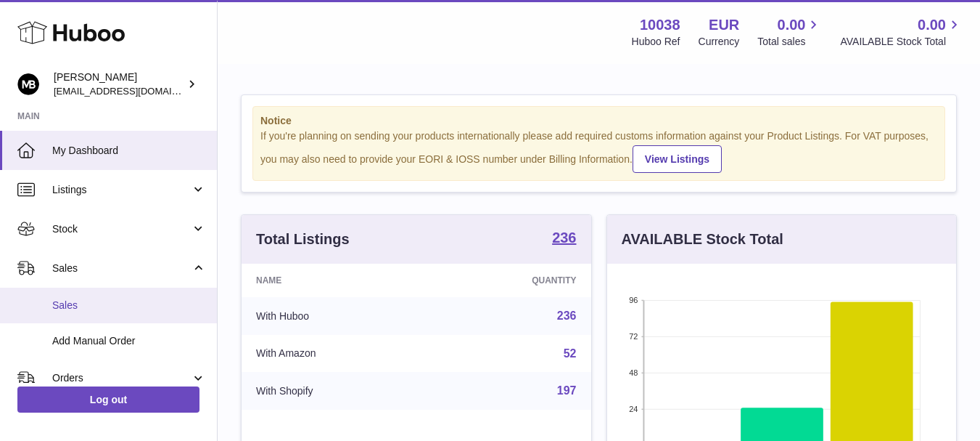 The image size is (980, 441). I want to click on a: 197, so click(567, 390).